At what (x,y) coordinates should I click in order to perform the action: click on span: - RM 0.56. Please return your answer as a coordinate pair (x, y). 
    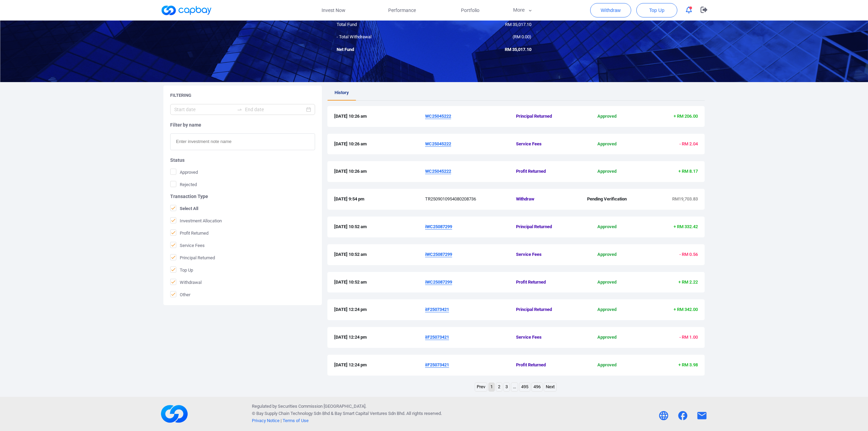
    Looking at the image, I should click on (689, 254).